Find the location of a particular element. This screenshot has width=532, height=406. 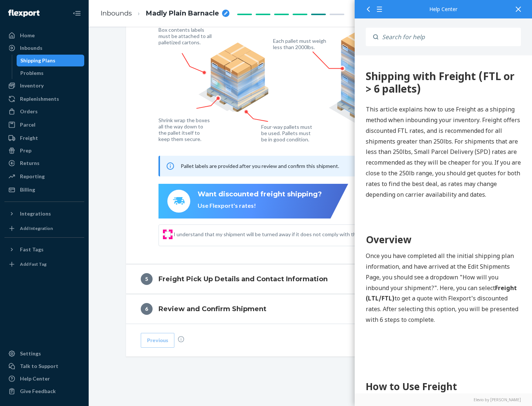

ol: breadcrumbs is located at coordinates (165, 14).